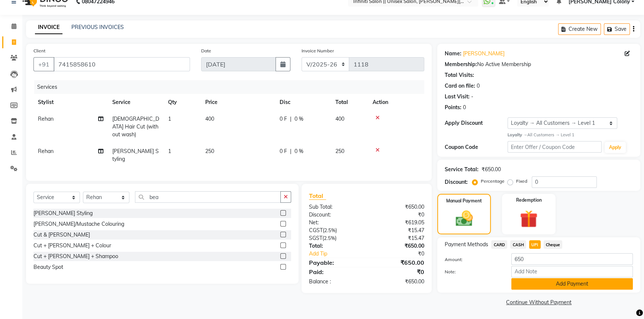 Image resolution: width=644 pixels, height=319 pixels. I want to click on div: Service Total:, so click(462, 169).